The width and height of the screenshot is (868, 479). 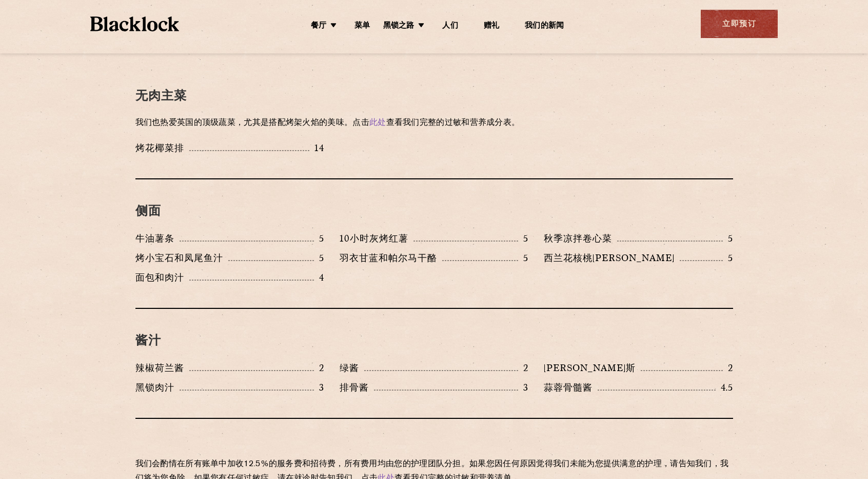 I want to click on font: 黑锁肉汁, so click(x=155, y=387).